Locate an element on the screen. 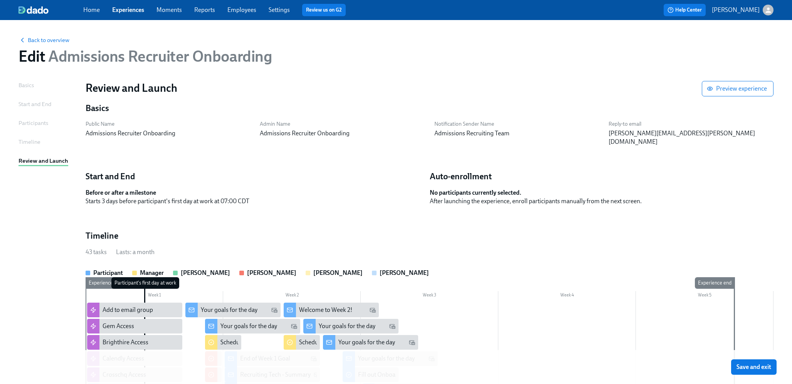 This screenshot has width=792, height=384. a: Employees is located at coordinates (242, 10).